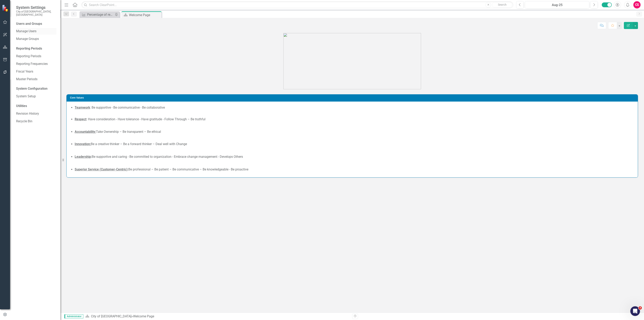 This screenshot has height=320, width=644. Describe the element at coordinates (36, 72) in the screenshot. I see `a: Fiscal Years` at that location.